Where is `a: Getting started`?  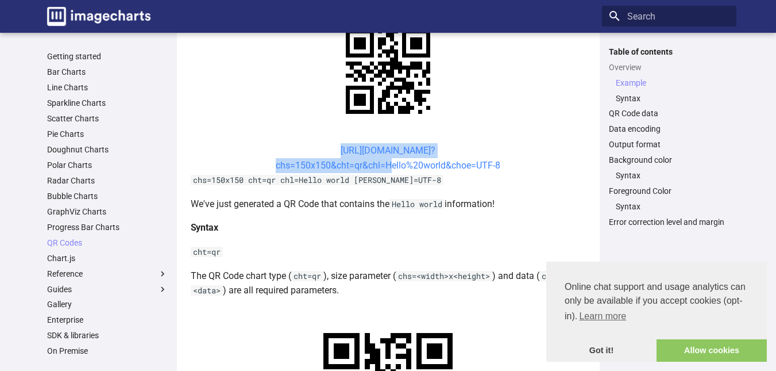
a: Getting started is located at coordinates (107, 56).